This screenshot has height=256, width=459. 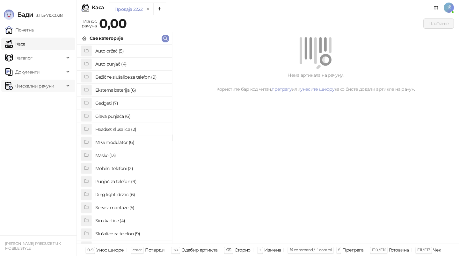 What do you see at coordinates (15, 44) in the screenshot?
I see `a: Каса` at bounding box center [15, 44].